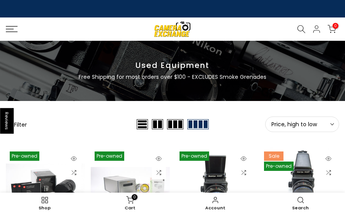 The image size is (345, 214). Describe the element at coordinates (215, 208) in the screenshot. I see `span: Account` at that location.